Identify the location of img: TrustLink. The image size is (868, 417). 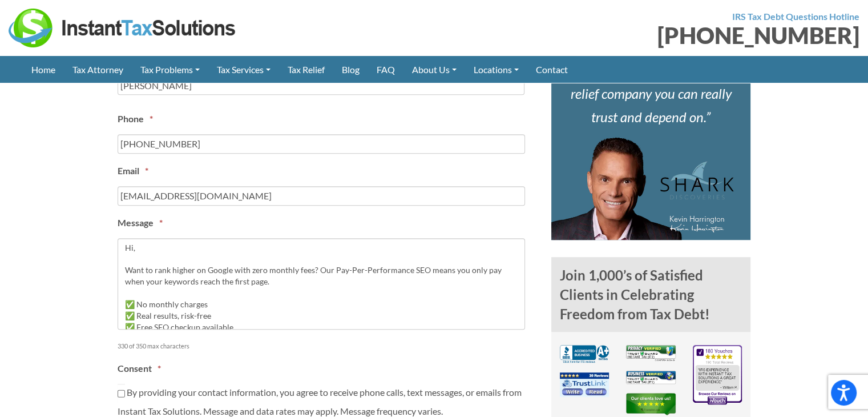
(585, 384).